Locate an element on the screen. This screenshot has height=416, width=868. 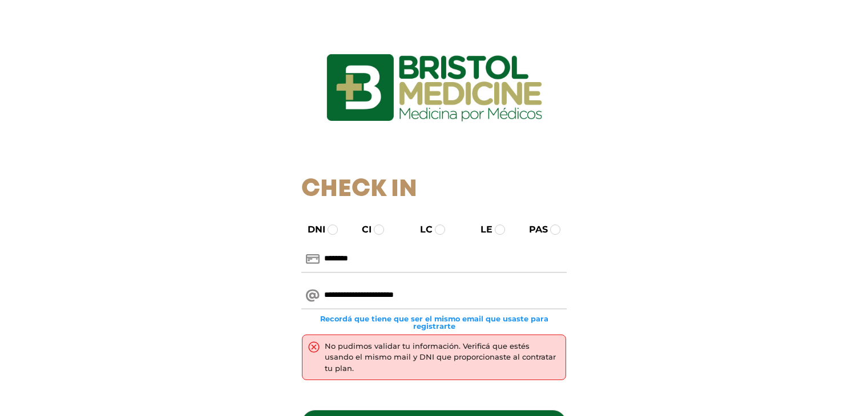
label: PAS is located at coordinates (533, 230).